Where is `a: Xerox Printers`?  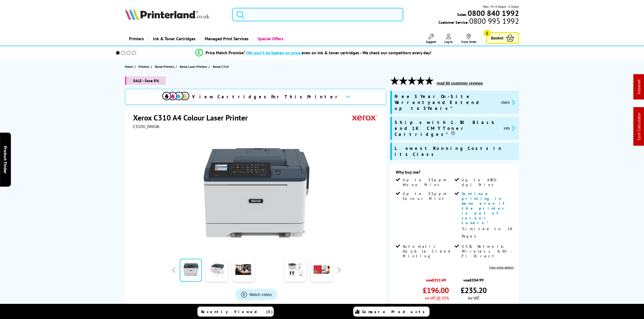 a: Xerox Printers is located at coordinates (165, 66).